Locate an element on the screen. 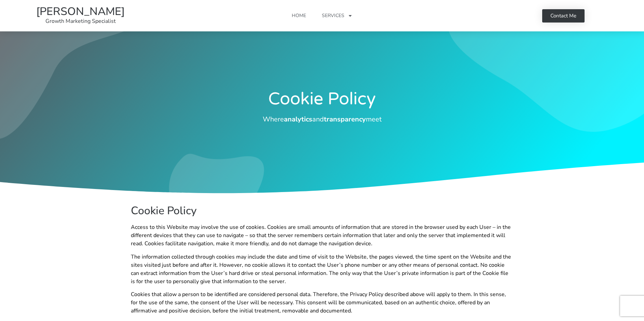  span: Contact Me is located at coordinates (563, 16).